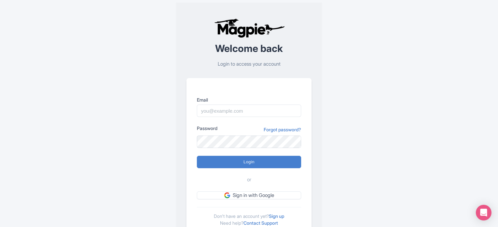 This screenshot has width=498, height=227. Describe the element at coordinates (484, 212) in the screenshot. I see `div: Open Intercom Messenger` at that location.